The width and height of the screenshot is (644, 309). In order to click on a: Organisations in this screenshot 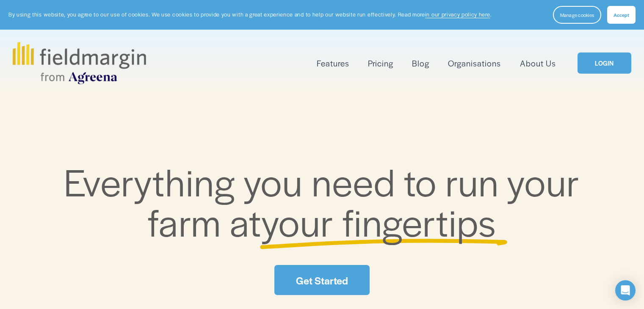, I will do `click(474, 63)`.